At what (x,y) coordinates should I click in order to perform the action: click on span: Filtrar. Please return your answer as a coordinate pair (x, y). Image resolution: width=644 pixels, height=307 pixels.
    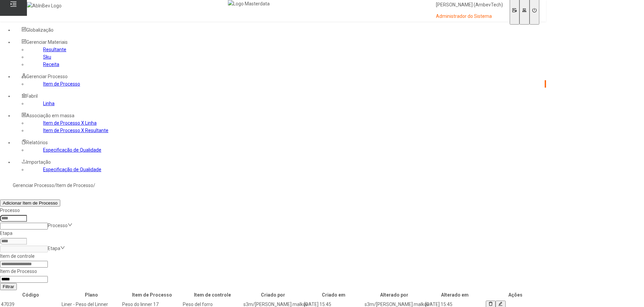
    Looking at the image, I should click on (9, 286).